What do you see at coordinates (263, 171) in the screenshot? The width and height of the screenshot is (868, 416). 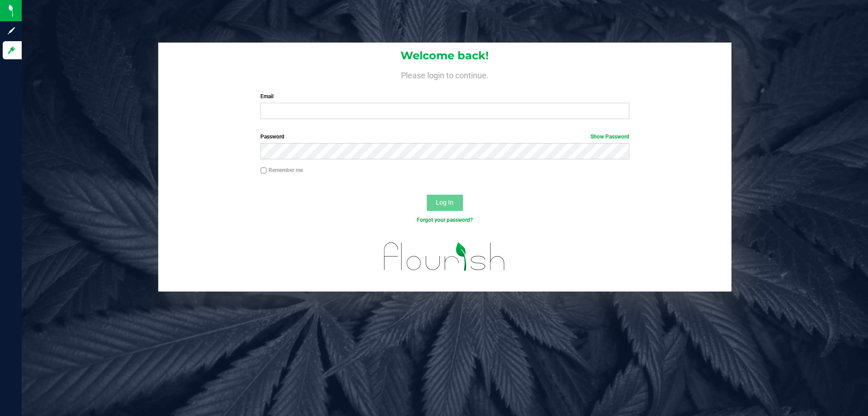 I see `input: Remember me` at bounding box center [263, 171].